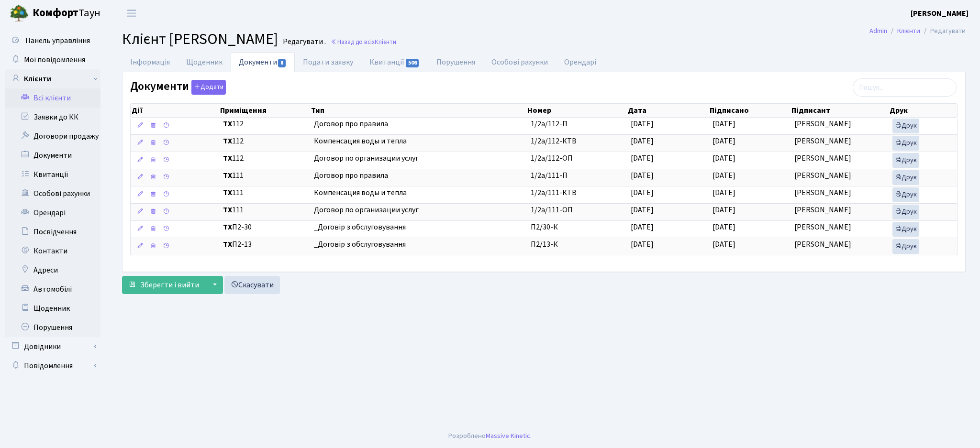 Image resolution: width=980 pixels, height=448 pixels. Describe the element at coordinates (252, 285) in the screenshot. I see `a: Скасувати` at that location.